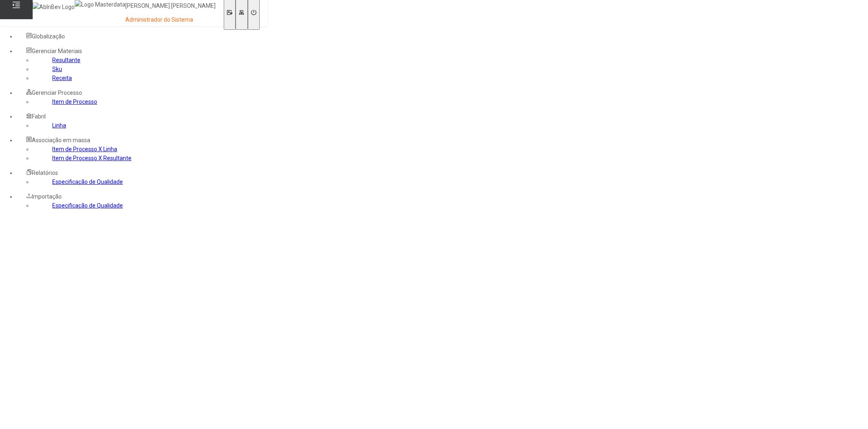  What do you see at coordinates (170, 20) in the screenshot?
I see `p: Administrador do Sistema` at bounding box center [170, 20].